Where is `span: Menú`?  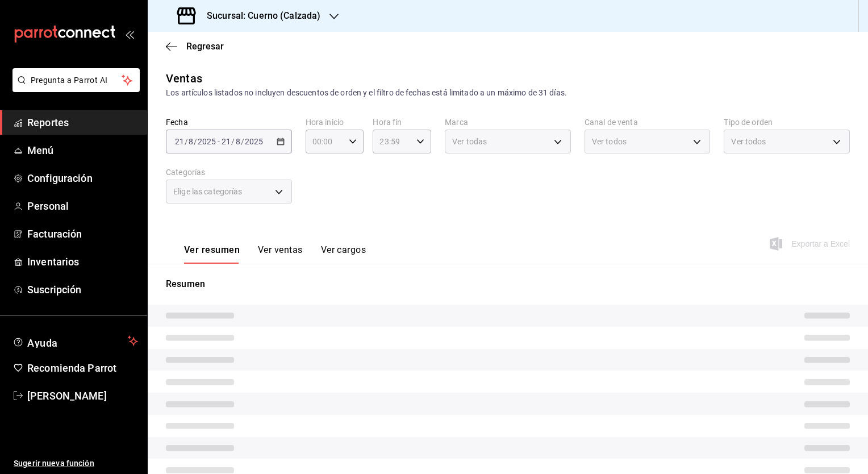
span: Menú is located at coordinates (82, 150).